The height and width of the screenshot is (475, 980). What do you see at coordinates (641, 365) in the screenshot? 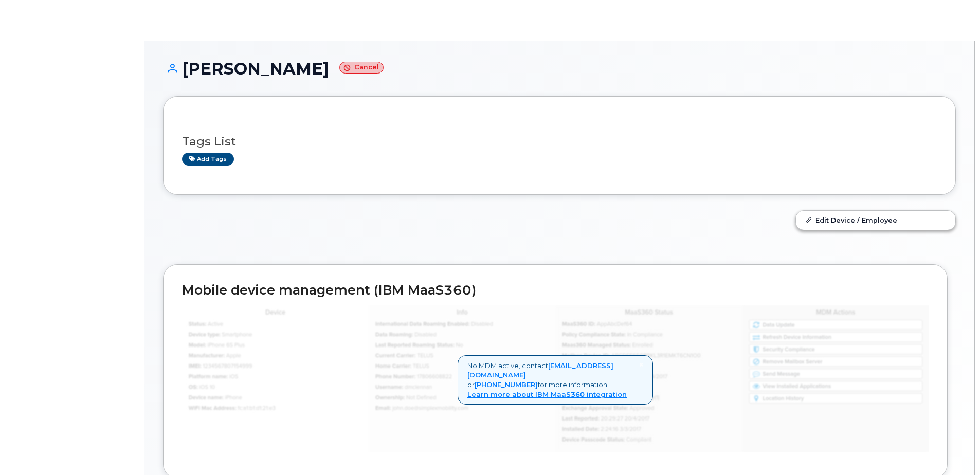
I see `a: Close` at bounding box center [641, 365].